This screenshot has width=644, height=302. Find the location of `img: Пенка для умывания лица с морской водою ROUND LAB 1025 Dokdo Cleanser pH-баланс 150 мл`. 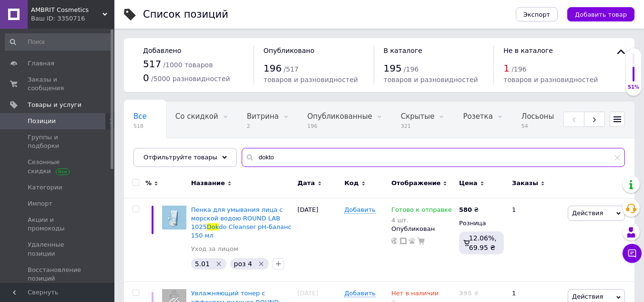

img: Пенка для умывания лица с морской водою ROUND LAB 1025 Dokdo Cleanser pH-баланс 150 мл is located at coordinates (174, 218).